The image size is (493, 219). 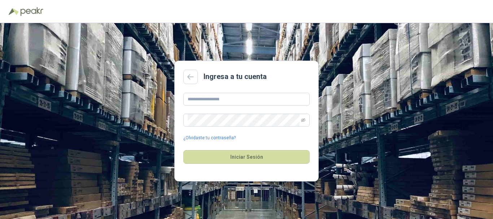 What do you see at coordinates (235, 77) in the screenshot?
I see `h2: Ingresa a tu cuenta` at bounding box center [235, 77].